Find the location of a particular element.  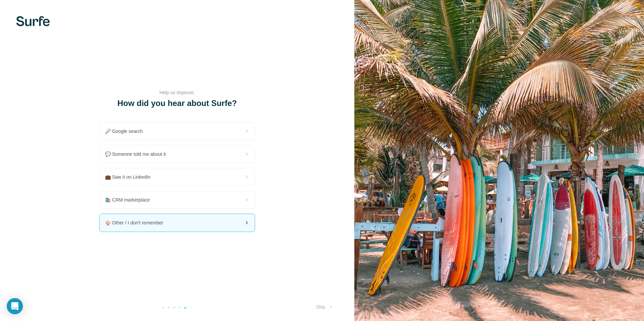

span: 💬 Someone told me about it is located at coordinates (138, 154).